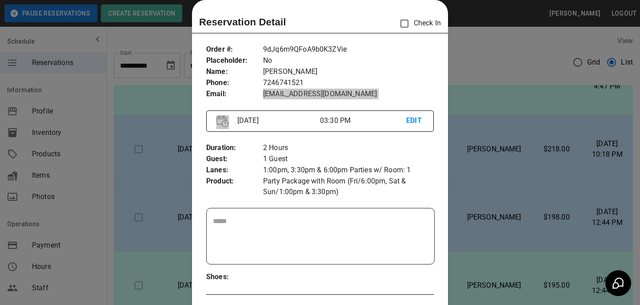  Describe the element at coordinates (349, 148) in the screenshot. I see `p: 2 Hours` at that location.